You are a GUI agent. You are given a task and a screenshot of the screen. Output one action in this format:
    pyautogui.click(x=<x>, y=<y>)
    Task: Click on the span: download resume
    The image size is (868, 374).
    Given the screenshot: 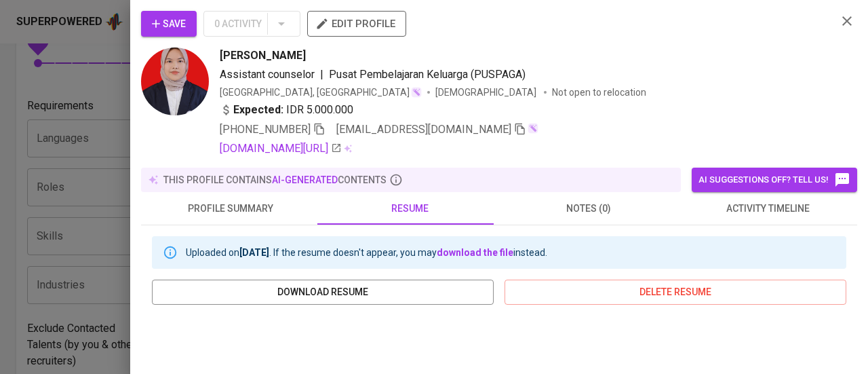 What is the action you would take?
    pyautogui.click(x=322, y=291)
    